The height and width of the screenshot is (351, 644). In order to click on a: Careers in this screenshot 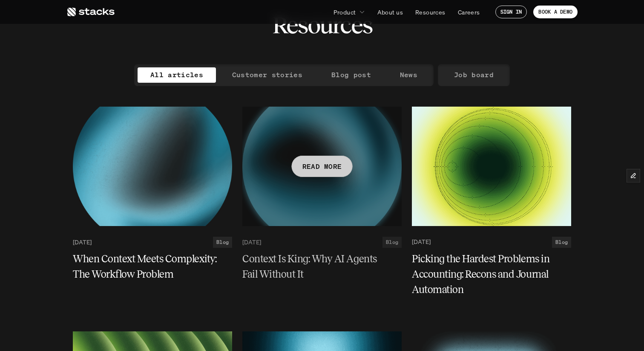, I will do `click(469, 12)`.